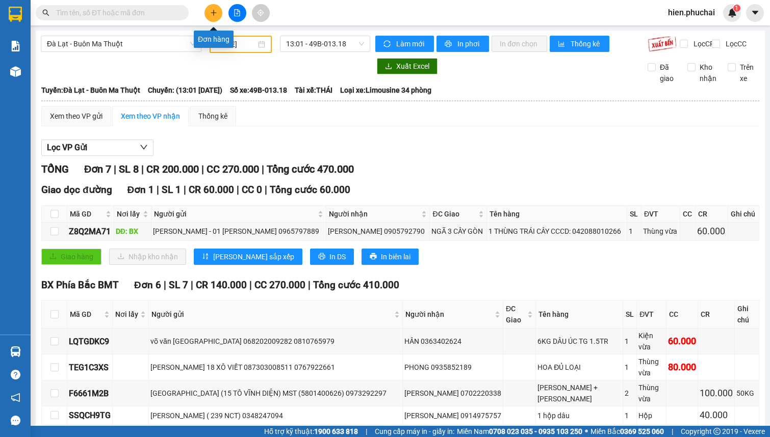 This screenshot has width=770, height=437. What do you see at coordinates (716, 315) in the screenshot?
I see `th: CR` at bounding box center [716, 315].